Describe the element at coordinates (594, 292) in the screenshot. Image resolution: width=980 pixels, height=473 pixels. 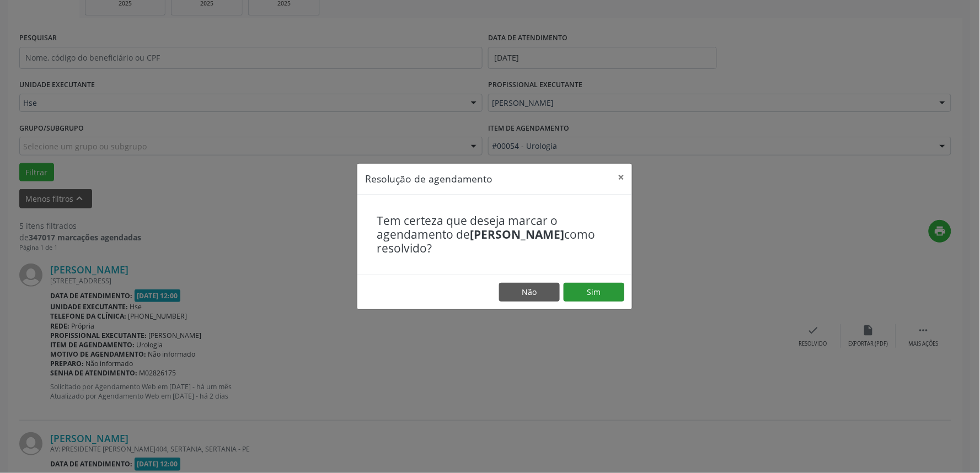
I see `button: Sim` at that location.